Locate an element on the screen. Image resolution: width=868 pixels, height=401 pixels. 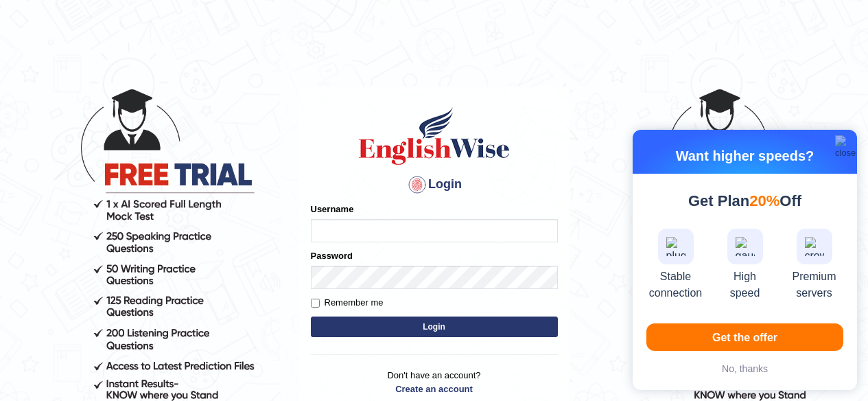
label: Username is located at coordinates (332, 209).